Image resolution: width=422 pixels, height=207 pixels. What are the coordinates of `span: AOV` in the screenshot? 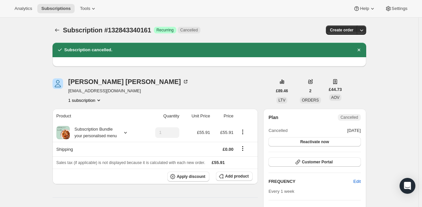 It's located at (335, 97).